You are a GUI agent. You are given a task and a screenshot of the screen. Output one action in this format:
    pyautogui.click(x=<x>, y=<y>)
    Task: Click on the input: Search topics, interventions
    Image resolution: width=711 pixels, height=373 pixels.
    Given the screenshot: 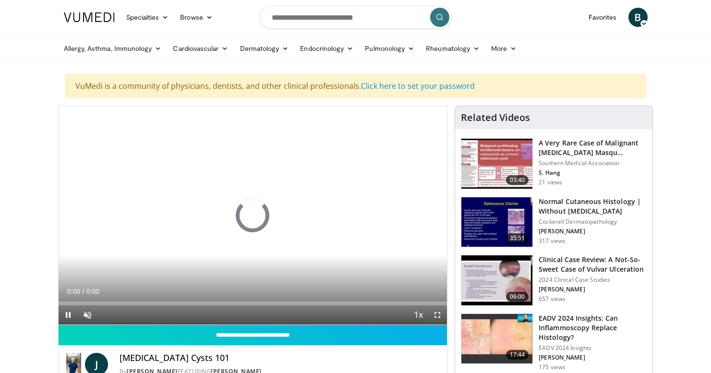 What is the action you would take?
    pyautogui.click(x=356, y=17)
    